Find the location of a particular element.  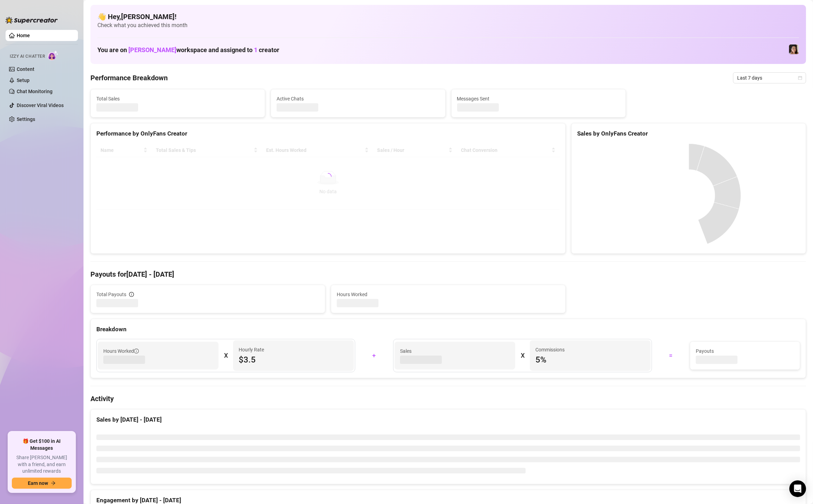

h4: Performance Breakdown is located at coordinates (129, 78).